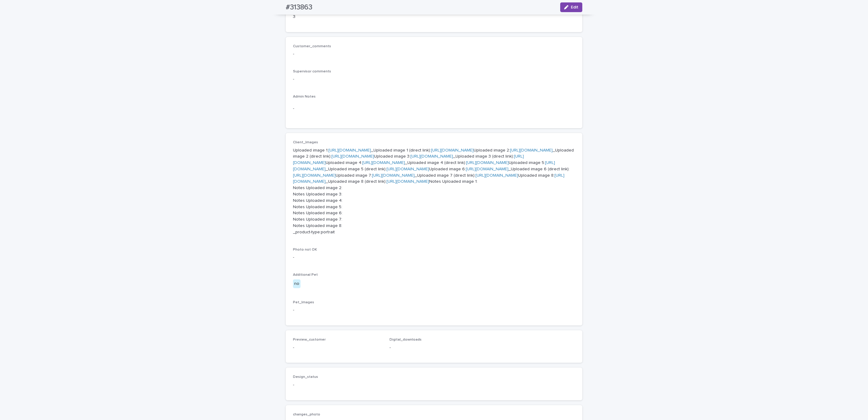 The width and height of the screenshot is (868, 420). What do you see at coordinates (306, 414) in the screenshot?
I see `span: changes_photo` at bounding box center [306, 414].